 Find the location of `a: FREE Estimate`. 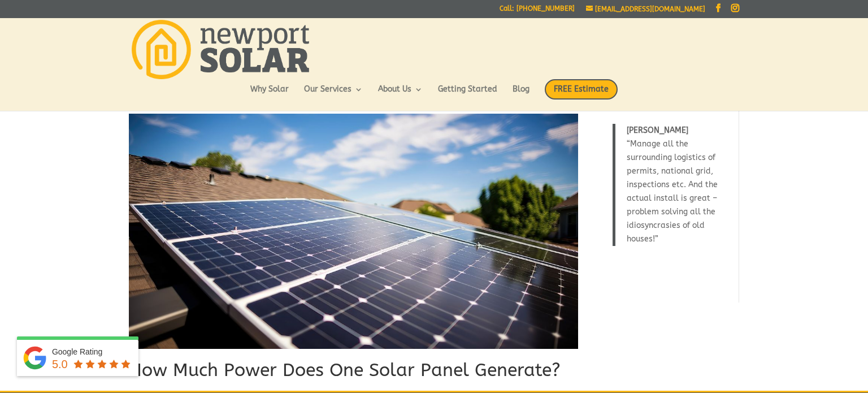

a: FREE Estimate is located at coordinates (581, 95).